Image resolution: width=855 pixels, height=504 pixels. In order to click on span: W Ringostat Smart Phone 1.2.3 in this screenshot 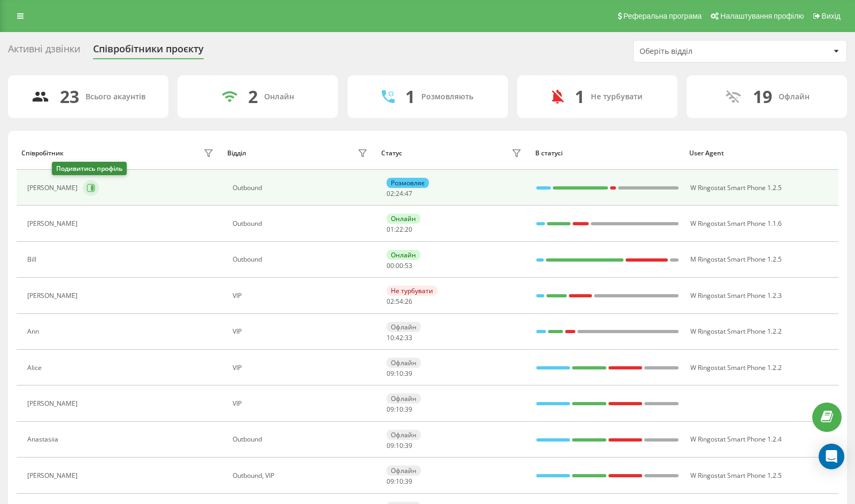, I will do `click(735, 295)`.